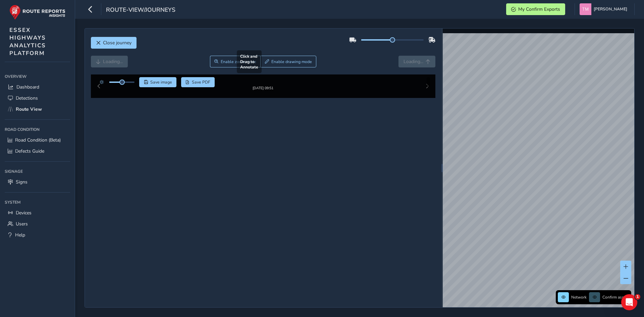 The image size is (644, 317). I want to click on a: Road Condition (Beta), so click(37, 140).